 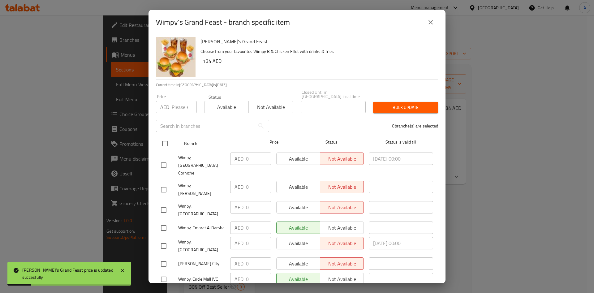 I want to click on h2: Wimpy's Grand Feast - branch specific item, so click(x=223, y=22).